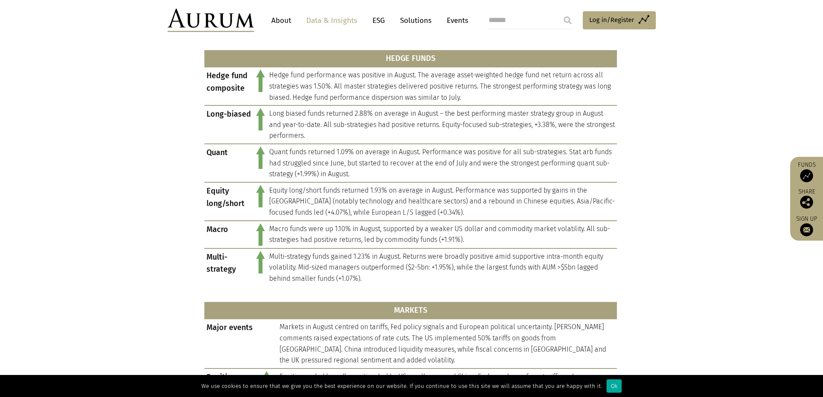  What do you see at coordinates (211, 20) in the screenshot?
I see `img: Aurum` at bounding box center [211, 20].